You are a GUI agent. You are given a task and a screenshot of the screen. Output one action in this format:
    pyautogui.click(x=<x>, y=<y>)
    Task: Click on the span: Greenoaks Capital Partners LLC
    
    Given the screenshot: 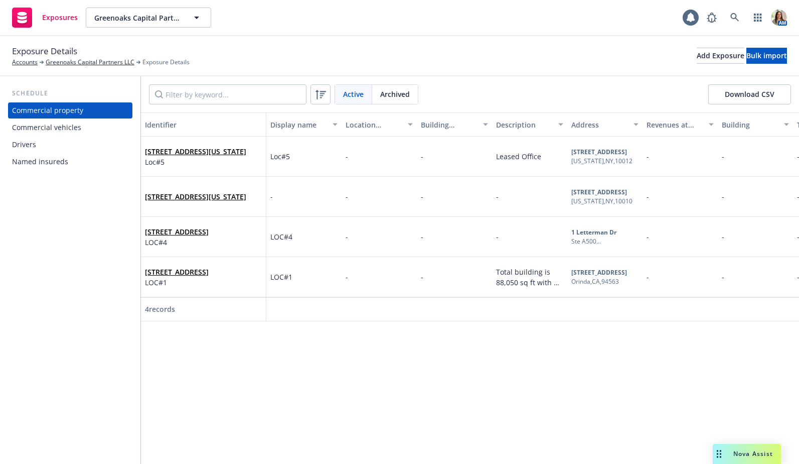 What is the action you would take?
    pyautogui.click(x=138, y=18)
    